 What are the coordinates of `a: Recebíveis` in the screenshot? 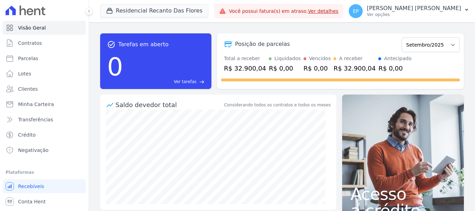 It's located at (44, 186).